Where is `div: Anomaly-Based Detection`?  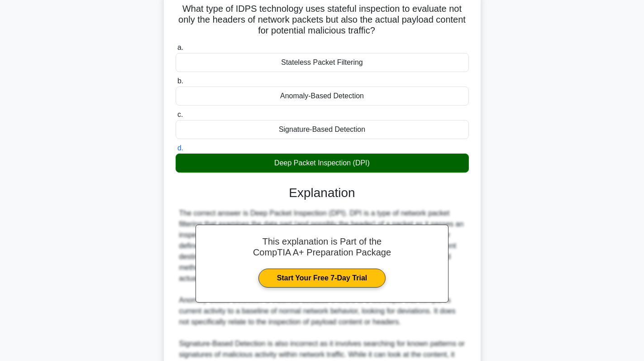
div: Anomaly-Based Detection is located at coordinates (322, 96).